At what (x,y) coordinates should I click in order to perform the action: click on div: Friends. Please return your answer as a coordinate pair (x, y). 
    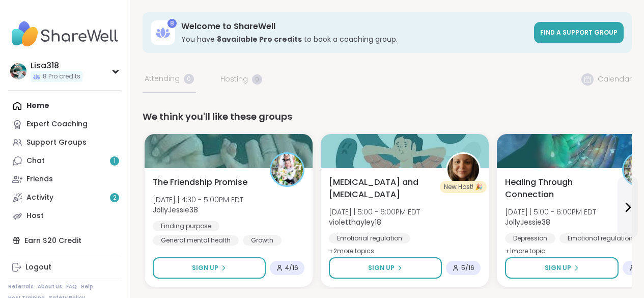
    Looking at the image, I should click on (40, 179).